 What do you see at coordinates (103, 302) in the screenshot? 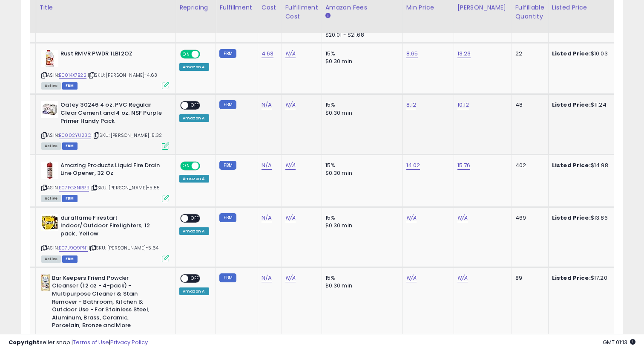
I see `b: Bar Keepers Friend Powder Cleanser (12 oz - 4-pack) - Multipurpose Cleaner & Stain Remover - Bath...` at bounding box center [103, 302].